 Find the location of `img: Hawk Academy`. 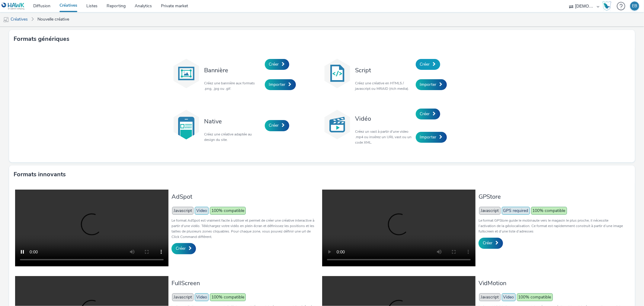

img: Hawk Academy is located at coordinates (607, 6).